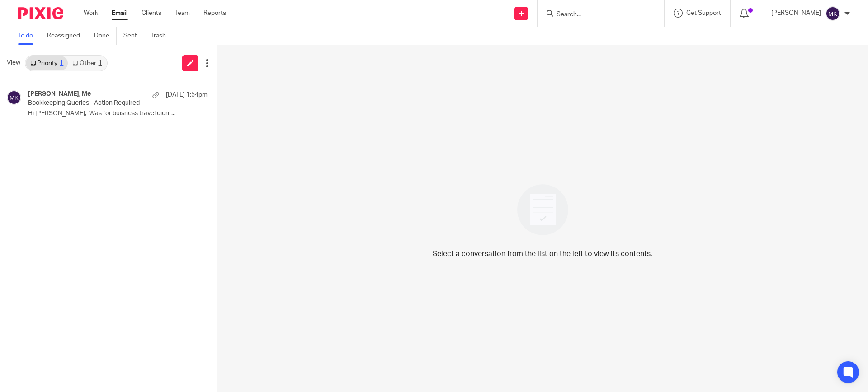 The height and width of the screenshot is (392, 868). I want to click on a: Work, so click(91, 13).